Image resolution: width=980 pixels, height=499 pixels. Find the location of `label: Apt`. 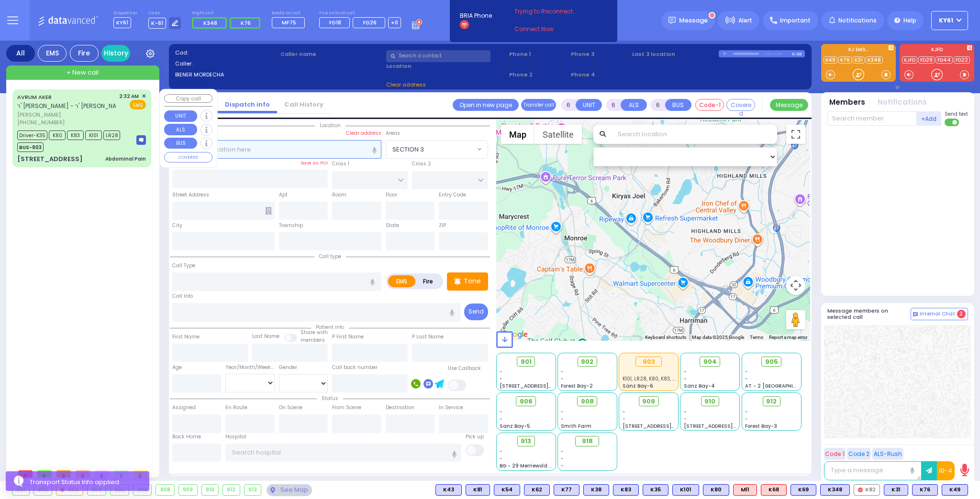

label: Apt is located at coordinates (283, 195).